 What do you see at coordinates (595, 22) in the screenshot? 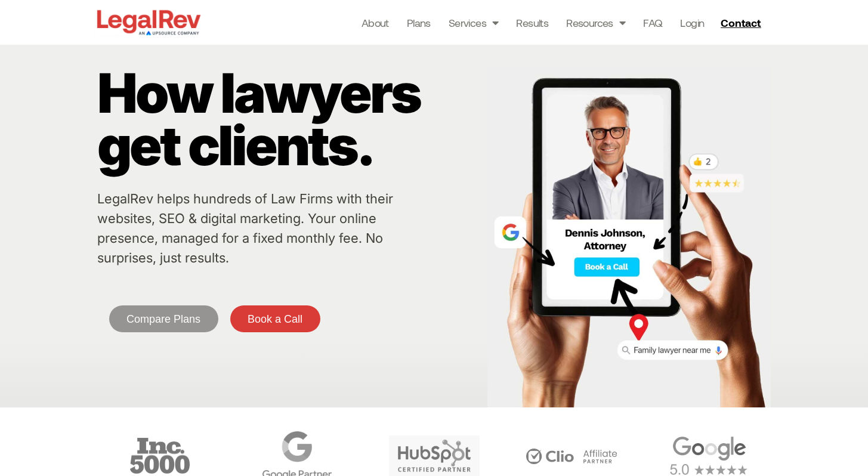
I see `a: Resources` at bounding box center [595, 22].